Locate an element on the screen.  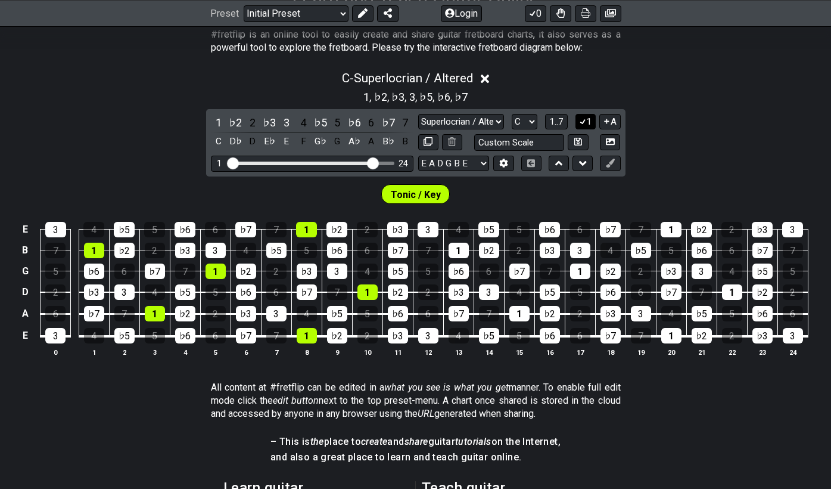
span: C - Superlocrian / Altered is located at coordinates (408, 78).